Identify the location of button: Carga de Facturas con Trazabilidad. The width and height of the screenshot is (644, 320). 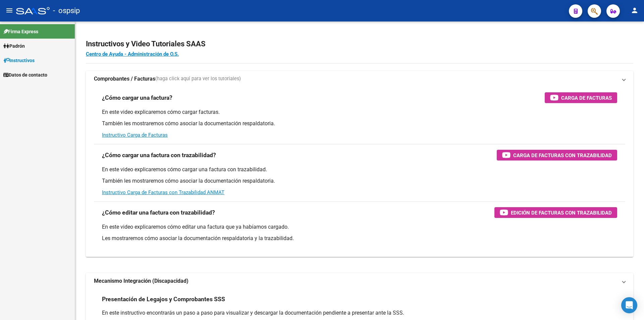
(557, 155).